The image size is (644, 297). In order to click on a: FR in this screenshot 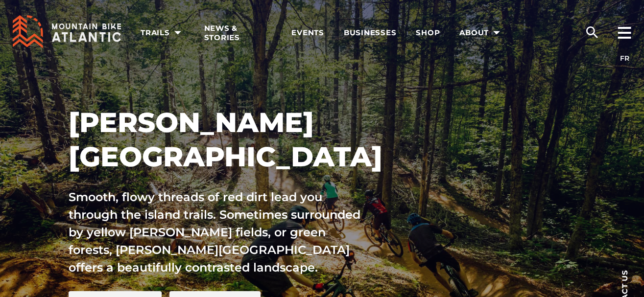, I will do `click(624, 58)`.